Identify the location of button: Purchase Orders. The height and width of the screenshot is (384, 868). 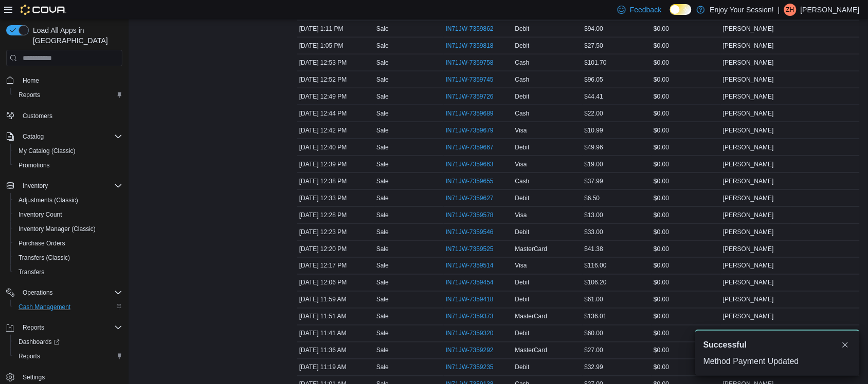
(68, 243).